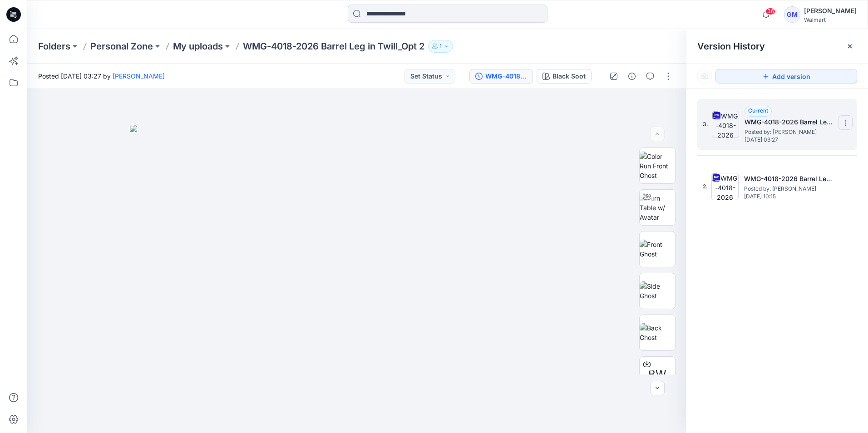 This screenshot has width=868, height=433. What do you see at coordinates (770, 12) in the screenshot?
I see `span: 36` at bounding box center [770, 12].